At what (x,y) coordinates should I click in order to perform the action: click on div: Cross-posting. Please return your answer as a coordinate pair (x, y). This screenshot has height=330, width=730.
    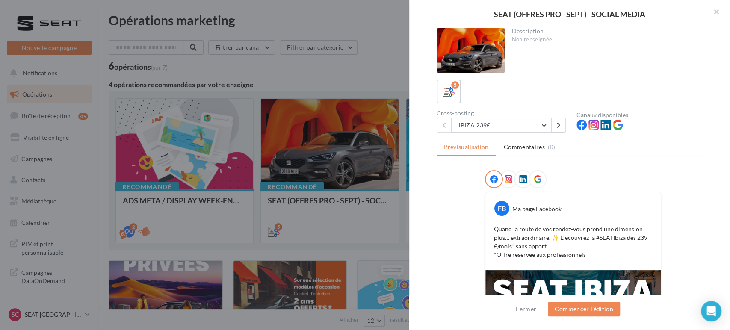
    Looking at the image, I should click on (503, 113).